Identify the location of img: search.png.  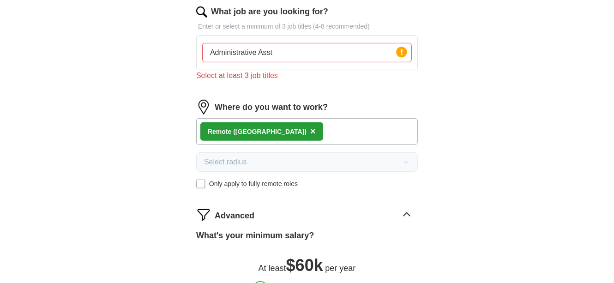
(202, 12).